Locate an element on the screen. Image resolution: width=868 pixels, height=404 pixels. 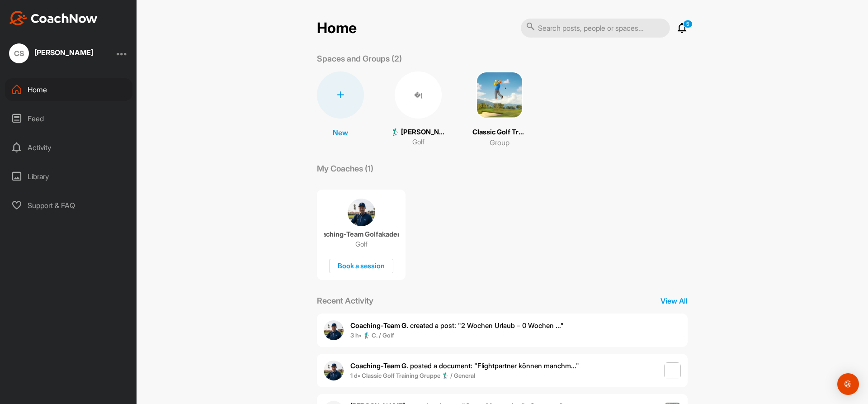
div: Book a session is located at coordinates (362, 266).